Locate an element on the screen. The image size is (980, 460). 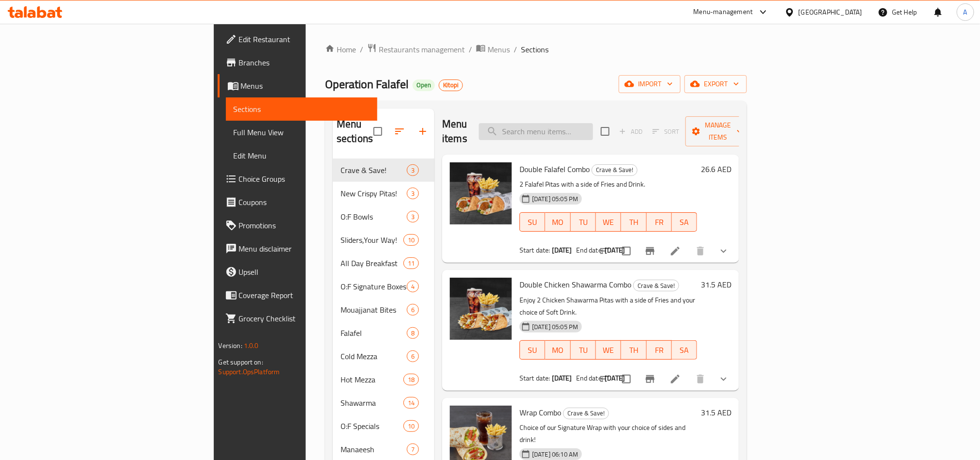
div: O:F Bowls is located at coordinates (374, 216).